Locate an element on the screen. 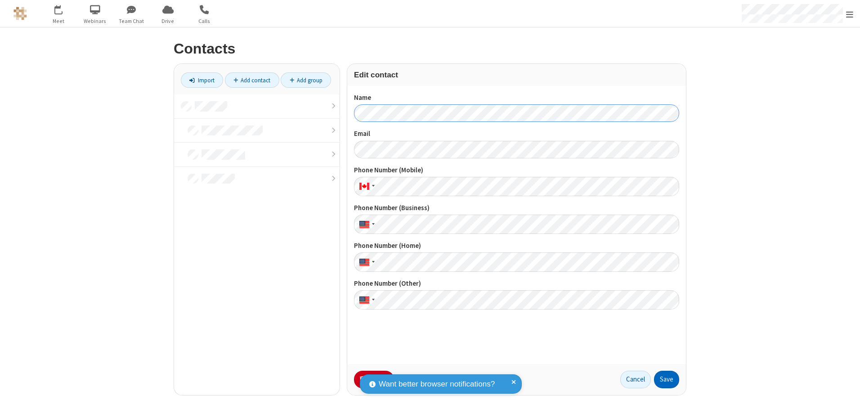 The image size is (860, 409). a: Add contact is located at coordinates (252, 80).